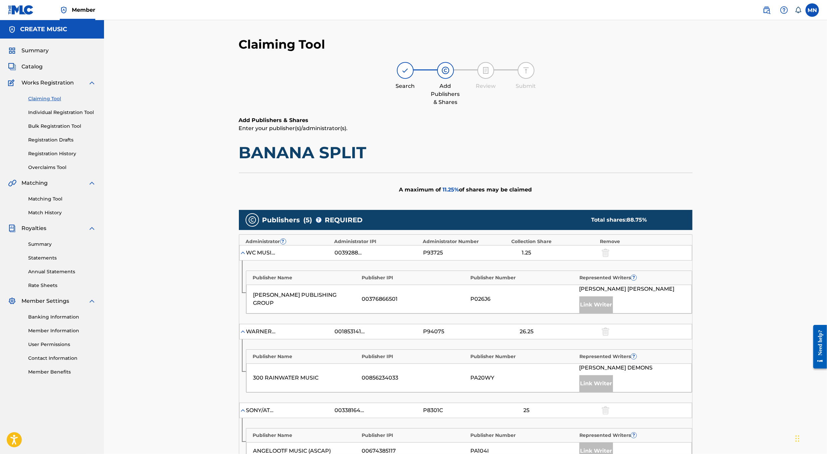  Describe the element at coordinates (637, 220) in the screenshot. I see `span: 88.75 %` at that location.